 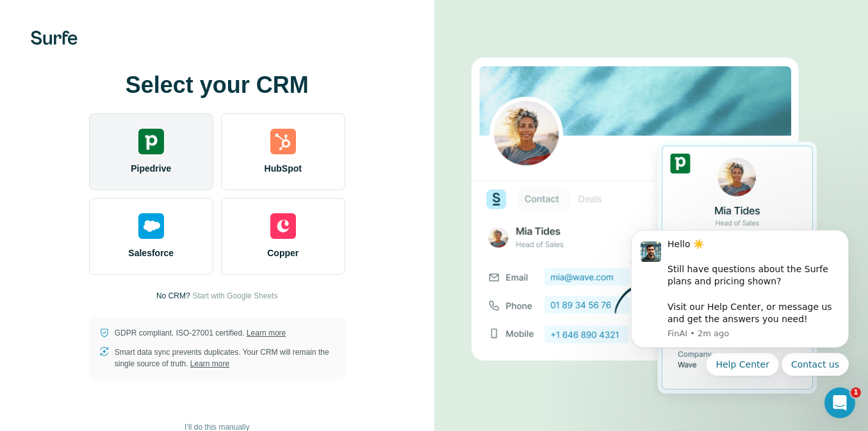 I want to click on p: GDPR compliant. ISO-27001 certified., so click(x=200, y=333).